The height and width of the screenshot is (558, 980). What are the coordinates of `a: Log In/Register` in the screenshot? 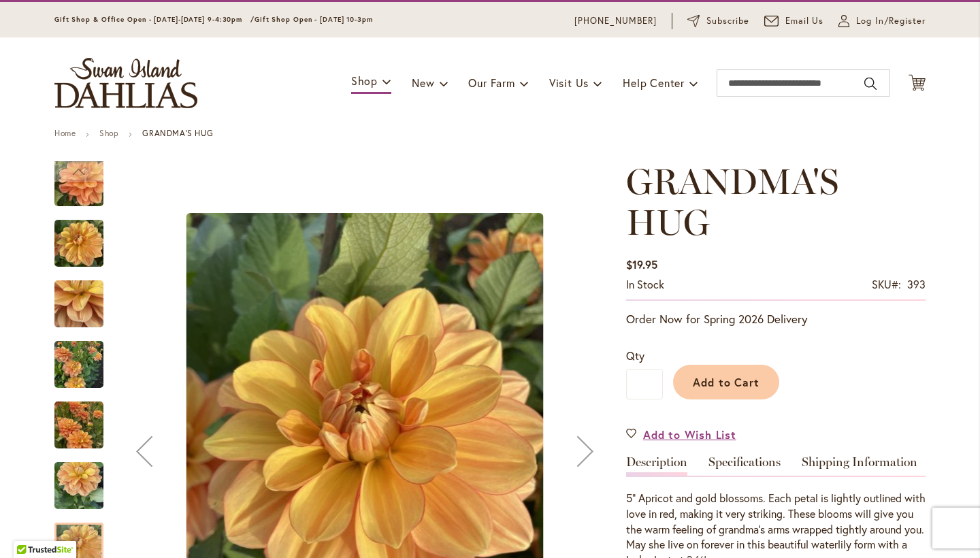 It's located at (882, 21).